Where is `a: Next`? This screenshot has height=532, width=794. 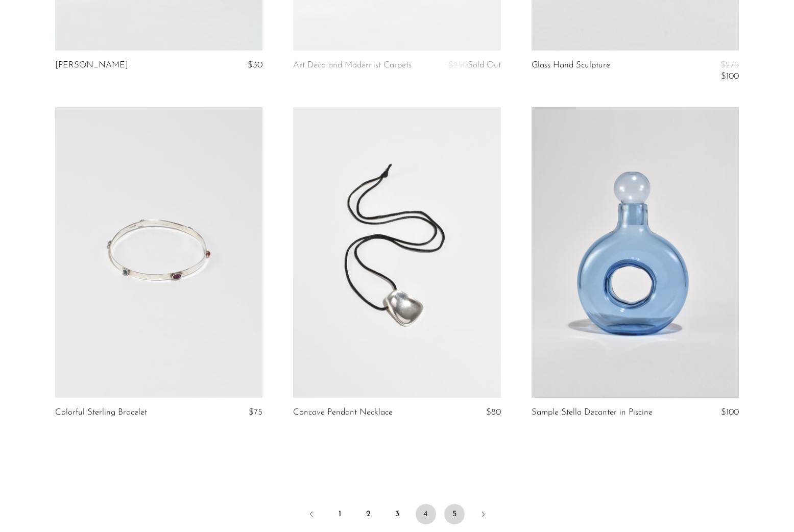 a: Next is located at coordinates (483, 515).